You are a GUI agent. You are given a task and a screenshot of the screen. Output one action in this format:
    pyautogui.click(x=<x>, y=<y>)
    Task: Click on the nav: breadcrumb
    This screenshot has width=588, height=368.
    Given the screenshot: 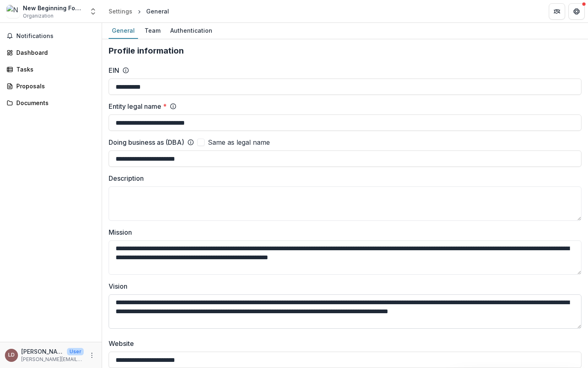 What is the action you would take?
    pyautogui.click(x=139, y=11)
    